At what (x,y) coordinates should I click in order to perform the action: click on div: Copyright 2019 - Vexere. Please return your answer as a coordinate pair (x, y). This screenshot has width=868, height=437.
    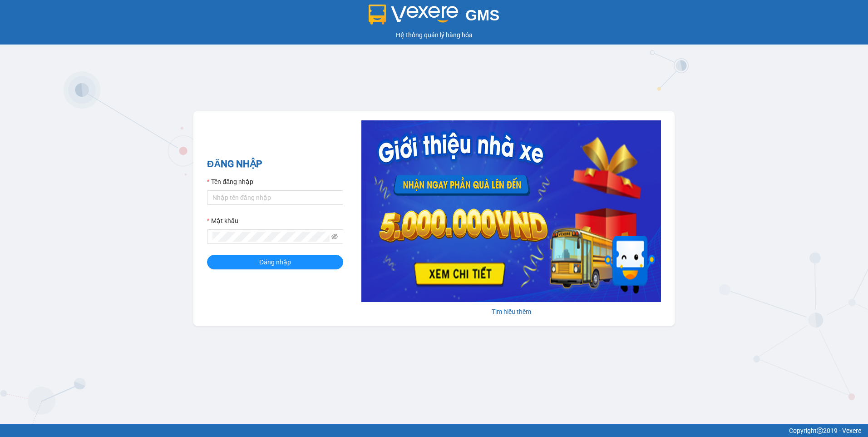
    Looking at the image, I should click on (434, 430).